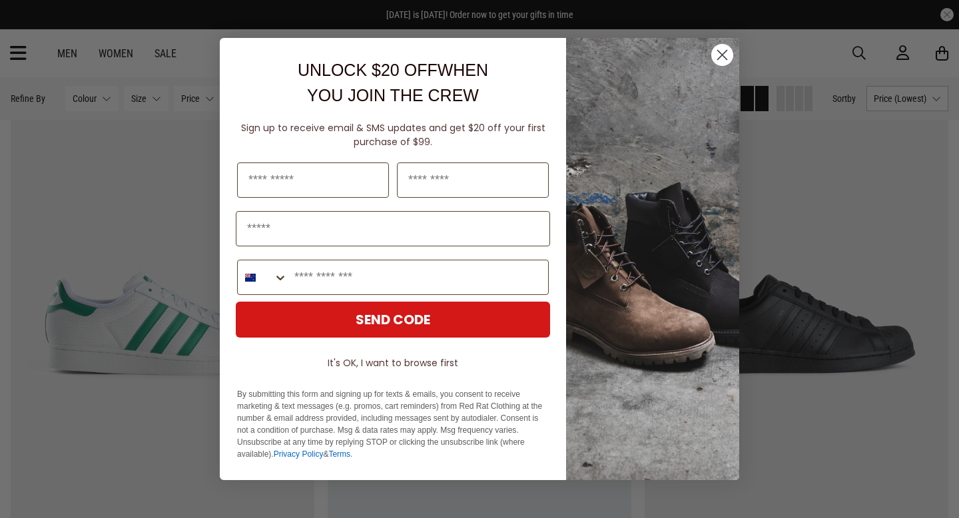 Image resolution: width=959 pixels, height=518 pixels. What do you see at coordinates (463, 70) in the screenshot?
I see `span: WHEN` at bounding box center [463, 70].